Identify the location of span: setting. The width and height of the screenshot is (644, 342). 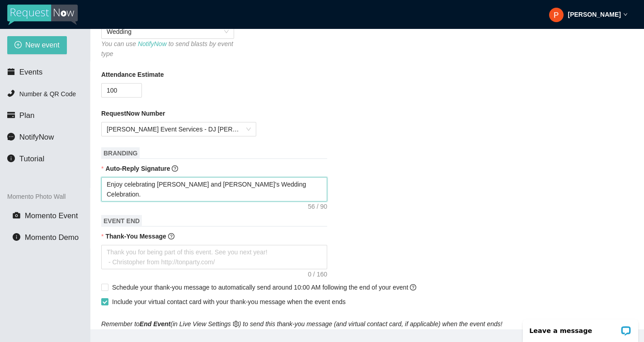
(236, 324).